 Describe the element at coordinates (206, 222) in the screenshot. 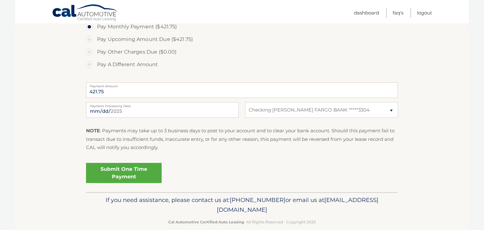

I see `strong: Cal Automotive Certified Auto Leasing` at that location.